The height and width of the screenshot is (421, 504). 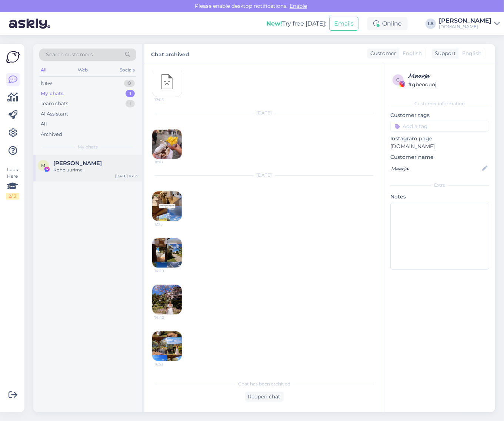 What do you see at coordinates (170, 53) in the screenshot?
I see `label: Chat archived` at bounding box center [170, 53].